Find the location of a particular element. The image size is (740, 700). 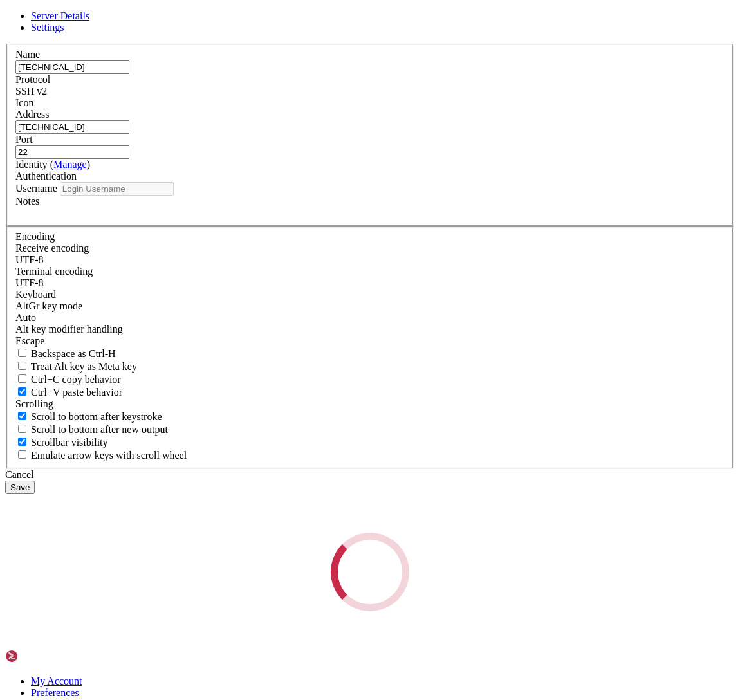

input: Ctrl+V paste behavior is located at coordinates (22, 391).